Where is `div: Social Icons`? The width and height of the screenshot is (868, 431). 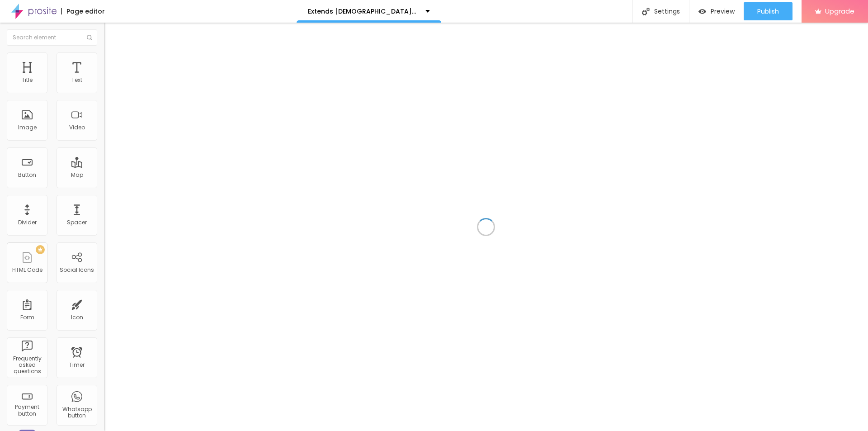 div: Social Icons is located at coordinates (77, 270).